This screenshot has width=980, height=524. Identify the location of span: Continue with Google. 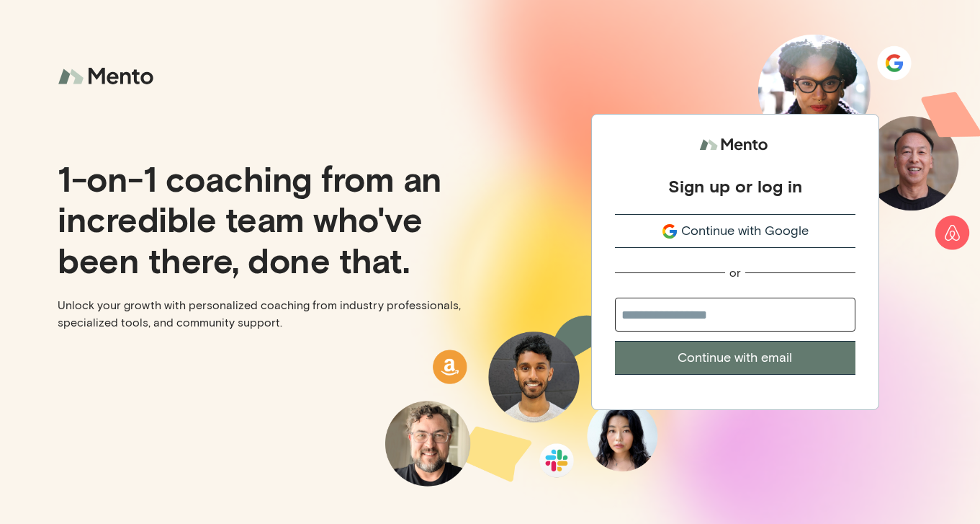
(744, 230).